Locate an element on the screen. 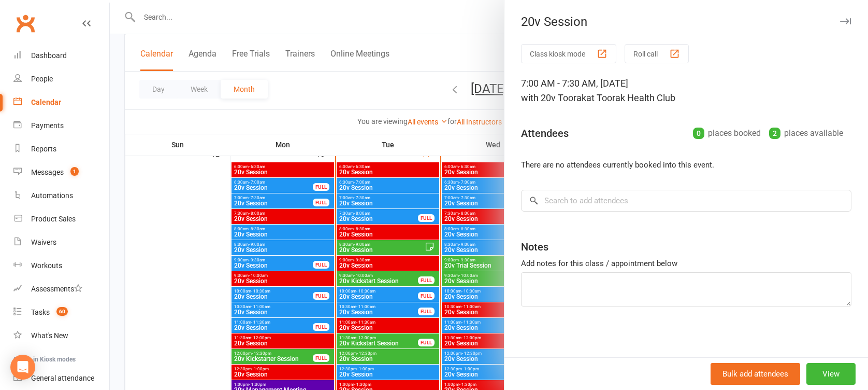 The width and height of the screenshot is (868, 390). a: Automations is located at coordinates (61, 195).